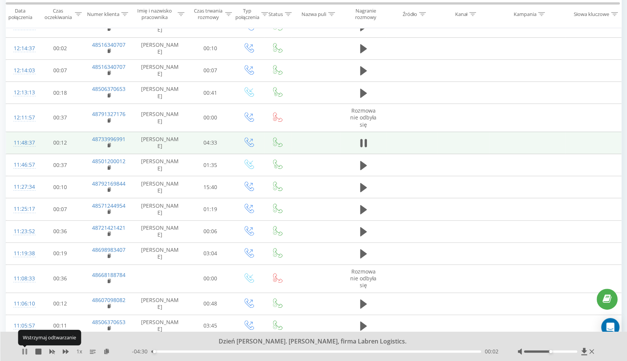  Describe the element at coordinates (210, 253) in the screenshot. I see `td: 03:04` at that location.